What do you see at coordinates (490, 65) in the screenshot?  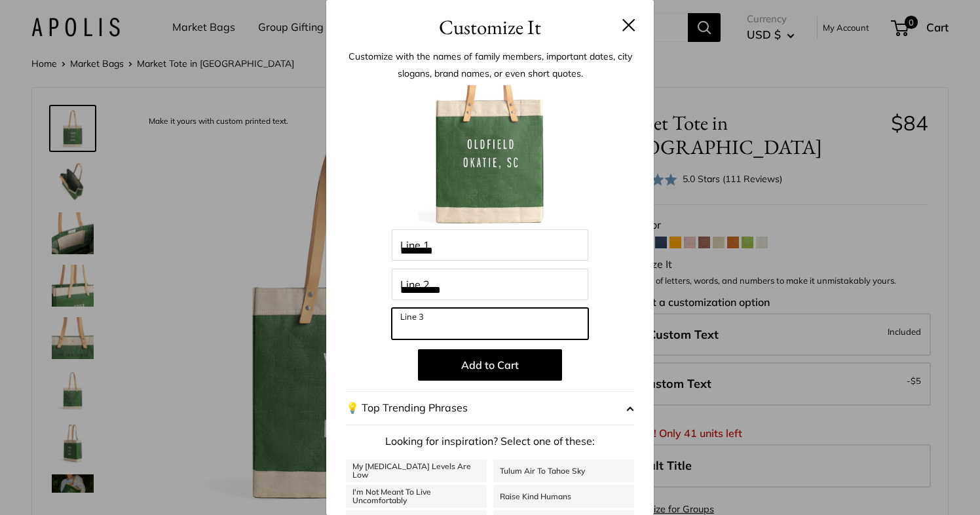 I see `p: Customize with the names of family members, important dates, city slogans, brand names, or even s...` at bounding box center [490, 65].